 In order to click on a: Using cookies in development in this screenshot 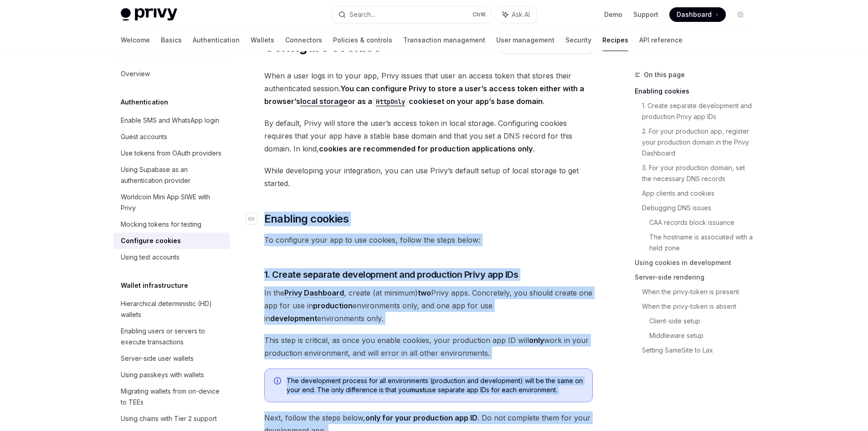, I will do `click(695, 262)`.